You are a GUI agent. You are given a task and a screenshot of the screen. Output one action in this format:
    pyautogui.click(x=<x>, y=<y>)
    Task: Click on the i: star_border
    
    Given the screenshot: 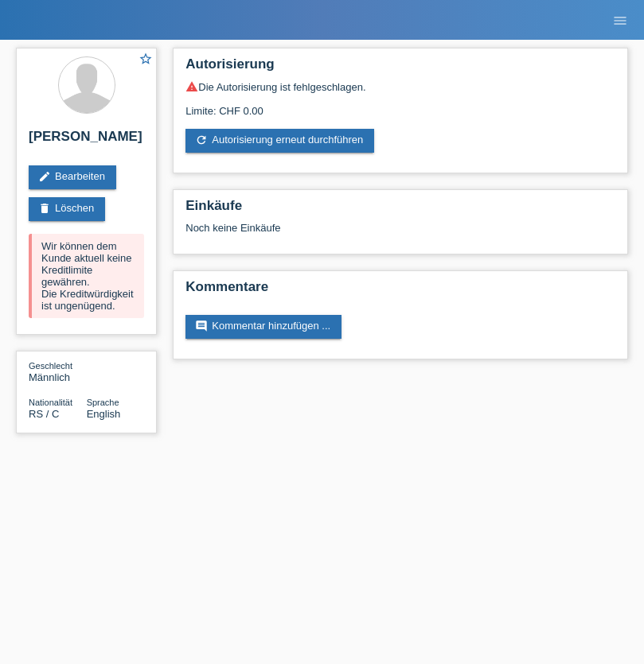 What is the action you would take?
    pyautogui.click(x=145, y=58)
    